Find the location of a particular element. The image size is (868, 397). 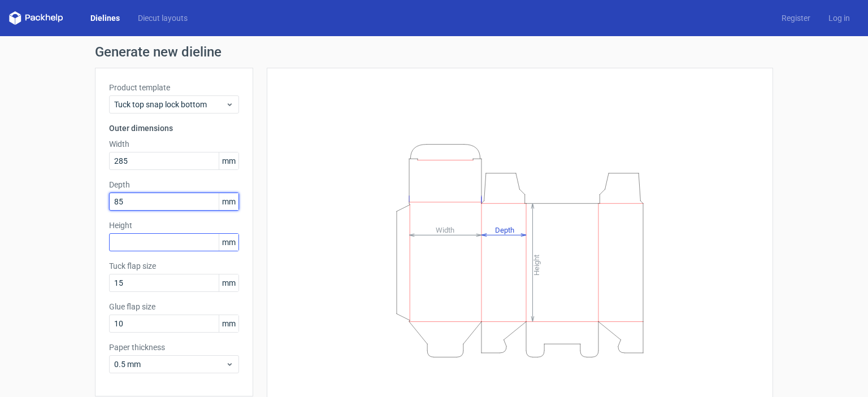

label: Paper thickness is located at coordinates (174, 347).